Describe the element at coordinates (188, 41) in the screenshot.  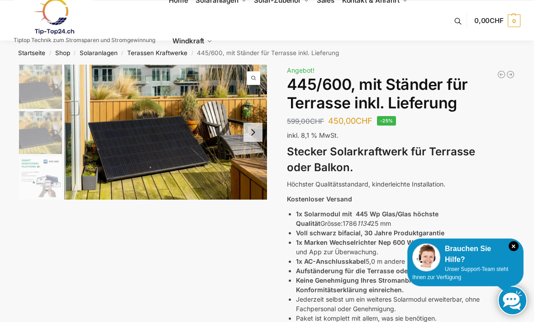
I see `span: Windkraft` at that location.